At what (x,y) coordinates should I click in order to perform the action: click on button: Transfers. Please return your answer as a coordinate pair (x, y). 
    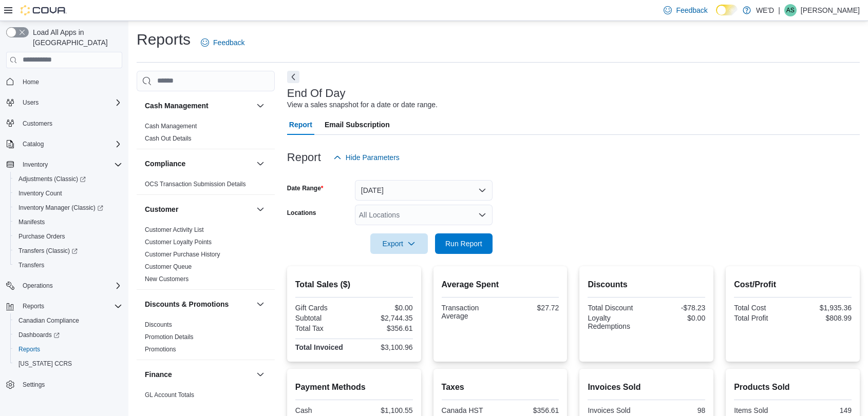
    Looking at the image, I should click on (68, 266).